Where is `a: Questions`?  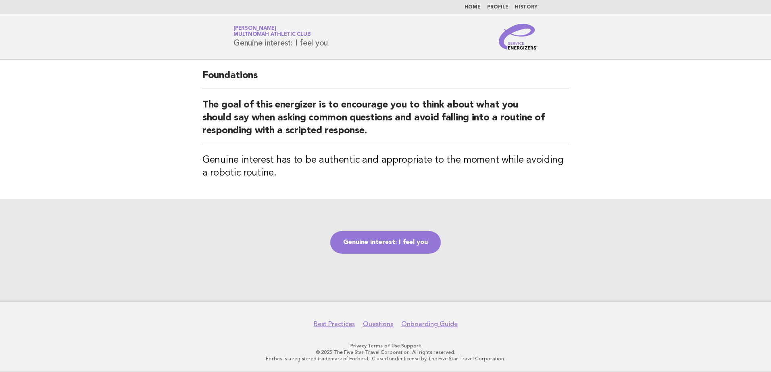
a: Questions is located at coordinates (378, 324).